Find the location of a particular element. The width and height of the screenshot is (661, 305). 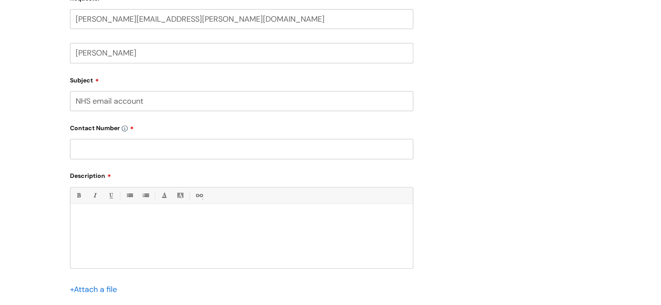

a: 1. Ordered List (Ctrl-Shift-8) is located at coordinates (145, 196).